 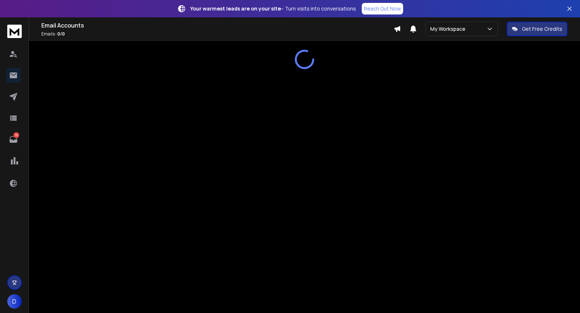 I want to click on button: D, so click(x=14, y=301).